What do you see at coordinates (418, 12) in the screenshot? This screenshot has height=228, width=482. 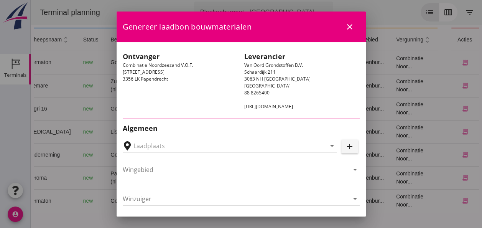 I see `i: calendar_view_week` at bounding box center [418, 12].